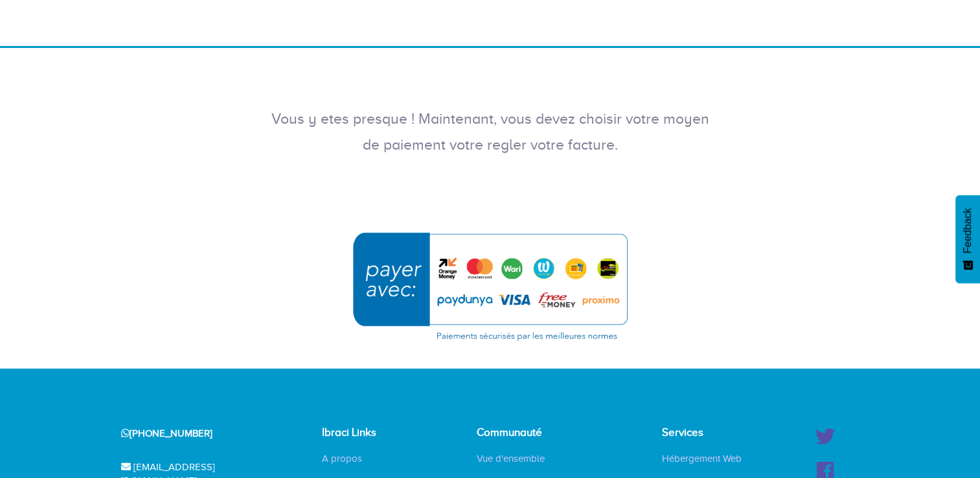 Image resolution: width=980 pixels, height=478 pixels. Describe the element at coordinates (510, 459) in the screenshot. I see `a: Vue d'ensemble` at that location.